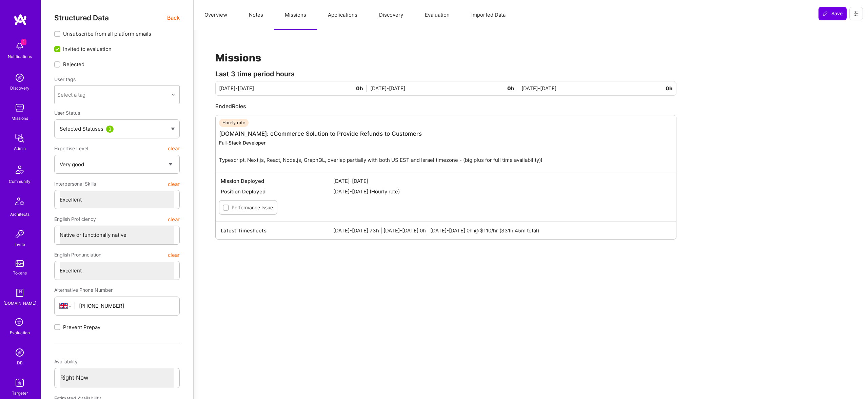  Describe the element at coordinates (67, 113) in the screenshot. I see `span: User Status` at that location.